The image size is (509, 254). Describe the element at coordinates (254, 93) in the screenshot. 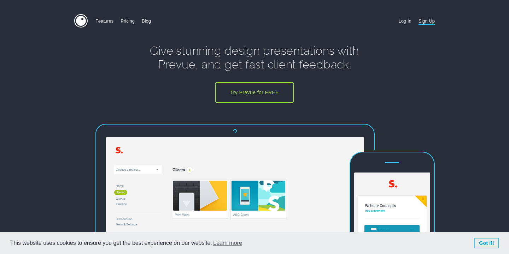

I see `a: Try Prevue for FREE` at that location.